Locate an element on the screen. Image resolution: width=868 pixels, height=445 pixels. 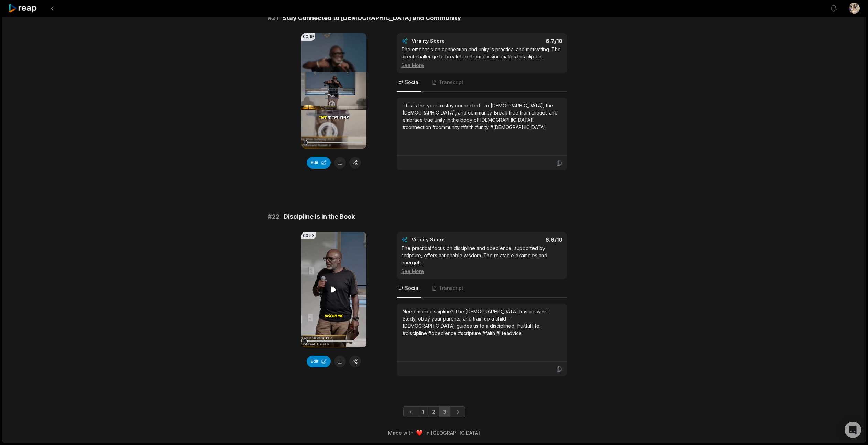
div: The practical focus on discipline and obedience, supported by scripture, offers actionable wisdom... is located at coordinates (482, 259).